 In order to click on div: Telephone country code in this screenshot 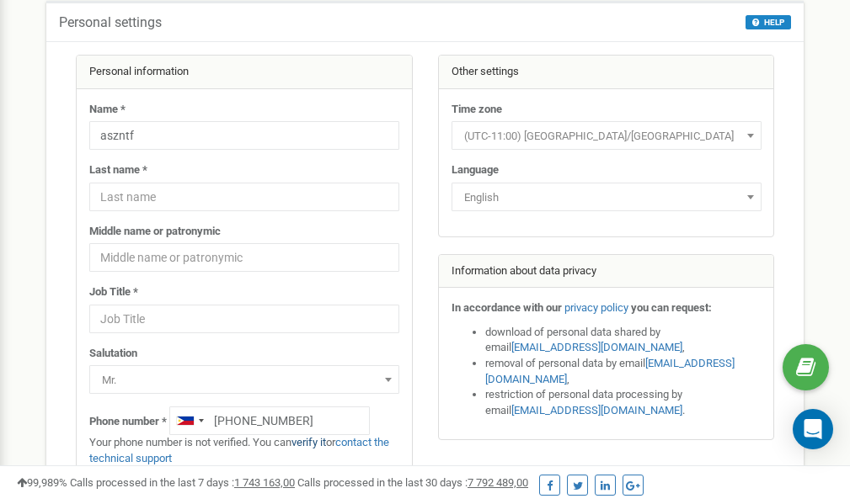, I will do `click(190, 421)`.